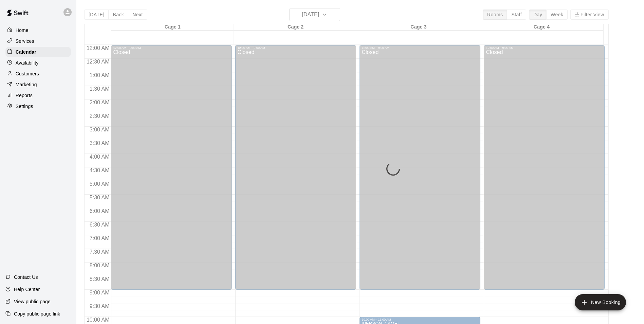  What do you see at coordinates (99, 89) in the screenshot?
I see `span: 1:30 AM` at bounding box center [99, 89].